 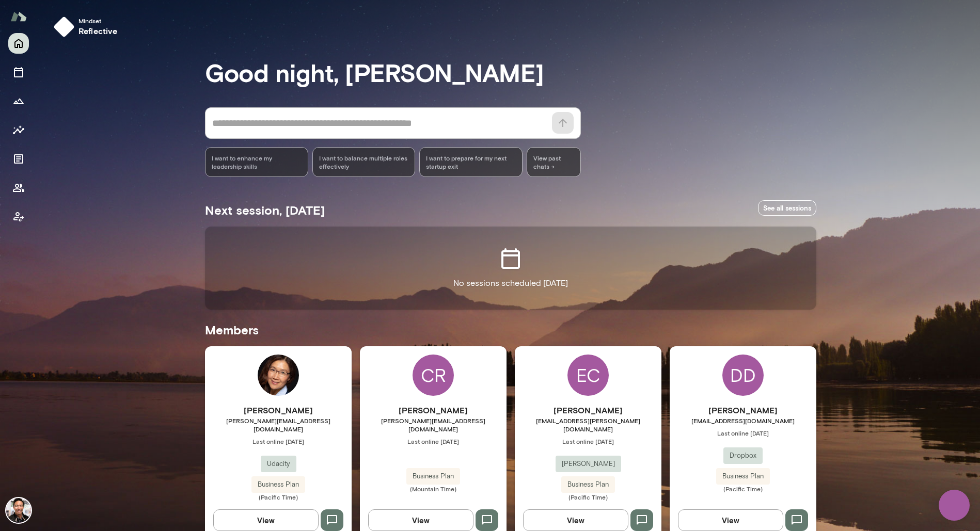 I want to click on span: I want to enhance my leadership skills, so click(x=257, y=162).